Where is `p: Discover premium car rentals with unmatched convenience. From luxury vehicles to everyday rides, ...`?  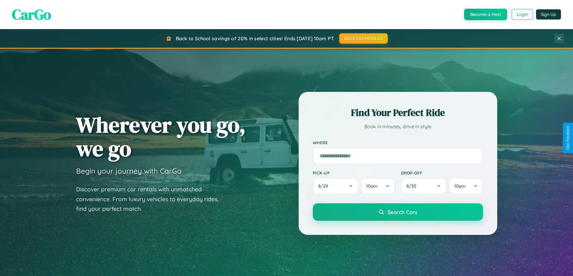 p: Discover premium car rentals with unmatched convenience. From luxury vehicles to everyday rides, ... is located at coordinates (151, 199).